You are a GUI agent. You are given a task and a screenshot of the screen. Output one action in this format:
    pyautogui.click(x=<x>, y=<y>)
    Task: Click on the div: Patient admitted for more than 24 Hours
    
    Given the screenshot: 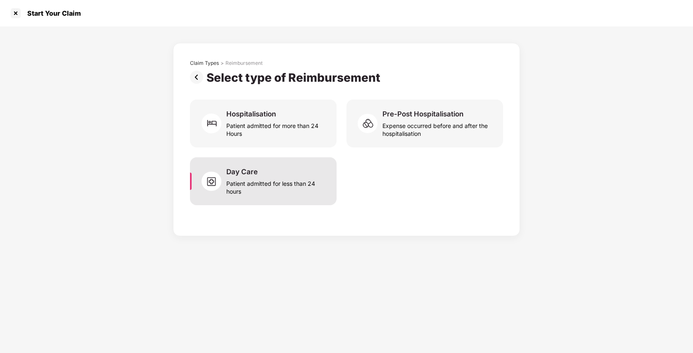 What is the action you would take?
    pyautogui.click(x=276, y=128)
    